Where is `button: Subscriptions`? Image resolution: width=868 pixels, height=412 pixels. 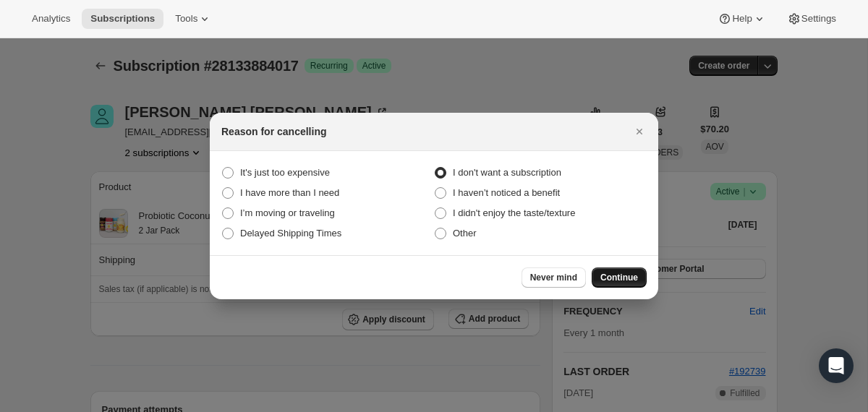
button: Subscriptions is located at coordinates (122, 19).